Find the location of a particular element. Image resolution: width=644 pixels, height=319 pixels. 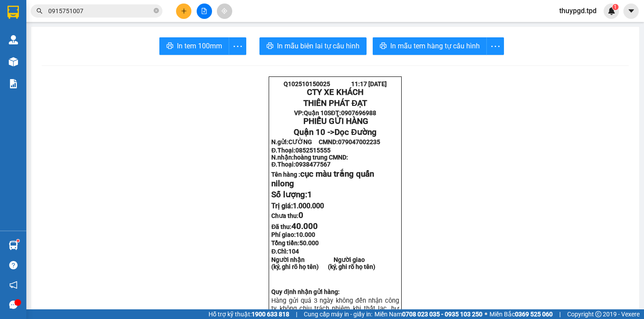

button: printerIn tem 100mm is located at coordinates (194, 46).